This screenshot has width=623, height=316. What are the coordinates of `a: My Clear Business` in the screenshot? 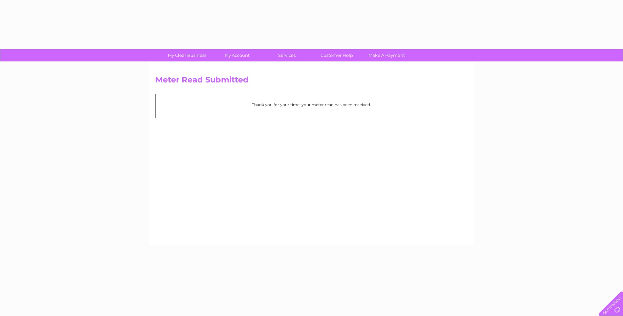 It's located at (187, 55).